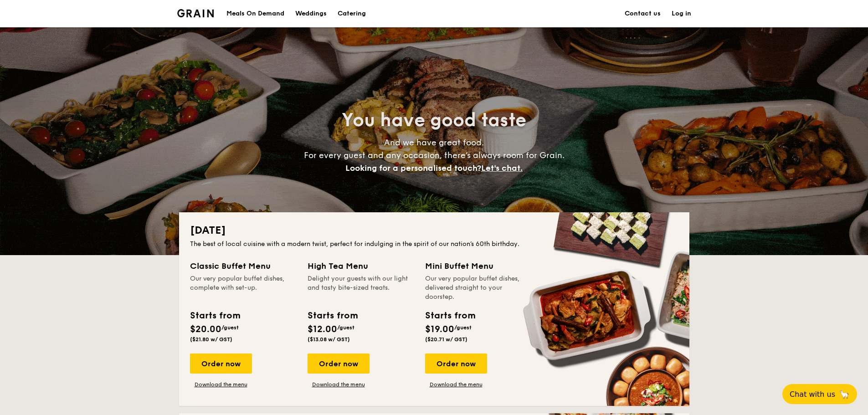  Describe the element at coordinates (812, 394) in the screenshot. I see `span: Chat with us` at that location.